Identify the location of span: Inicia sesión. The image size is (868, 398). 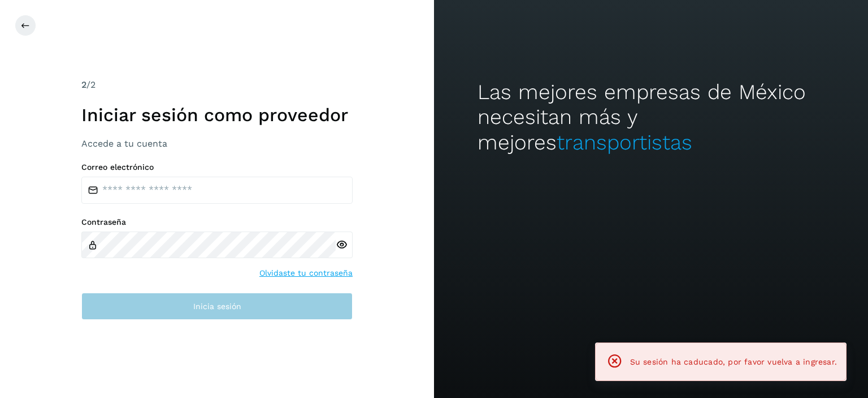
(217, 306).